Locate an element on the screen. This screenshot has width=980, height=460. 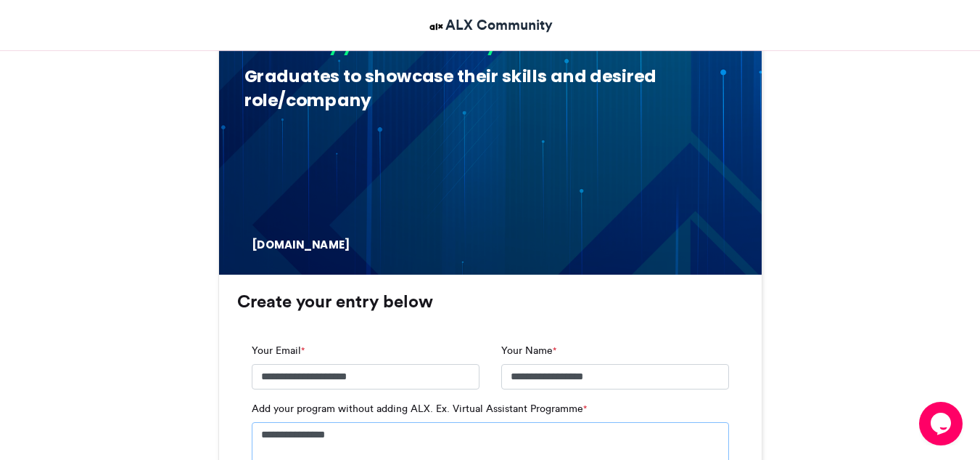
label: Add your program without adding ALX. Ex. Virtual Assistant Programme is located at coordinates (419, 408).